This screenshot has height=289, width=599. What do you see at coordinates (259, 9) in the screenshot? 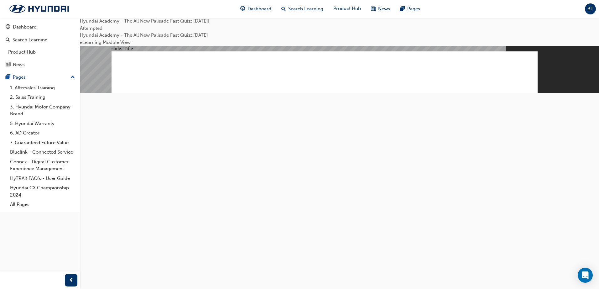
I see `span: Dashboard` at bounding box center [259, 9].